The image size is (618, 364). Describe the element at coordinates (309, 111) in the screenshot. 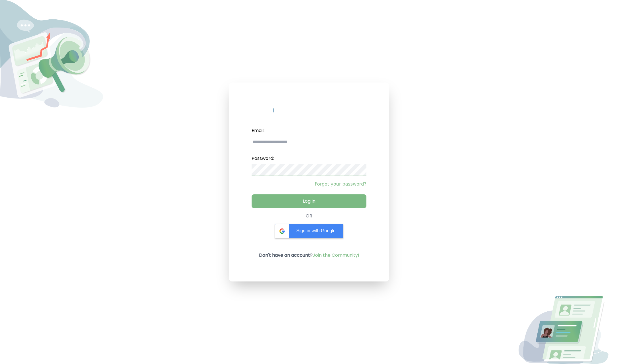

I see `img: My Influency` at that location.